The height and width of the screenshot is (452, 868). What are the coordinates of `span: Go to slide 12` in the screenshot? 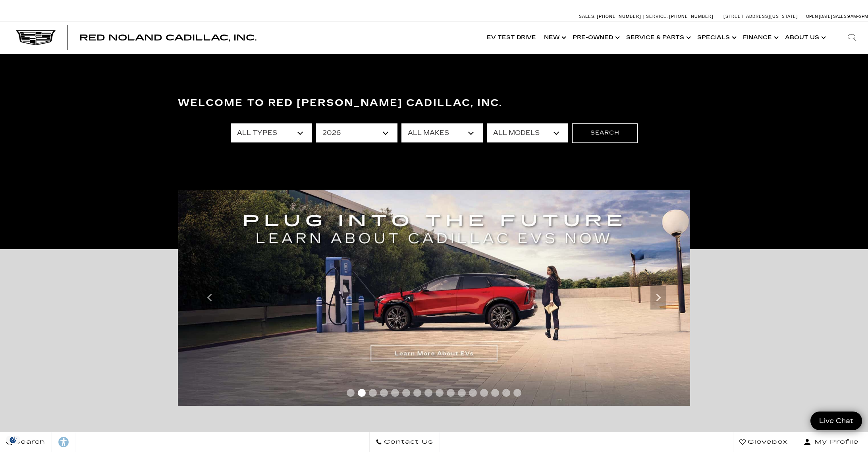 It's located at (473, 393).